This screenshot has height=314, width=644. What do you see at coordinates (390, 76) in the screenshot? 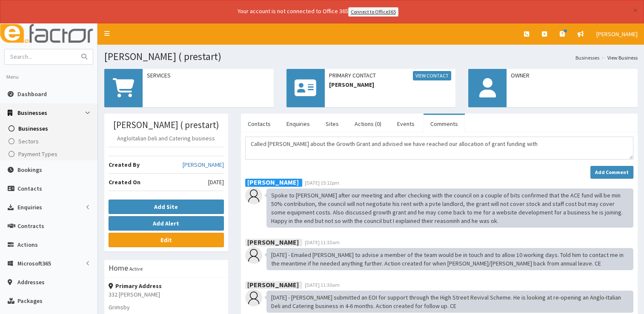
I see `span: Primary Contact` at bounding box center [390, 76].